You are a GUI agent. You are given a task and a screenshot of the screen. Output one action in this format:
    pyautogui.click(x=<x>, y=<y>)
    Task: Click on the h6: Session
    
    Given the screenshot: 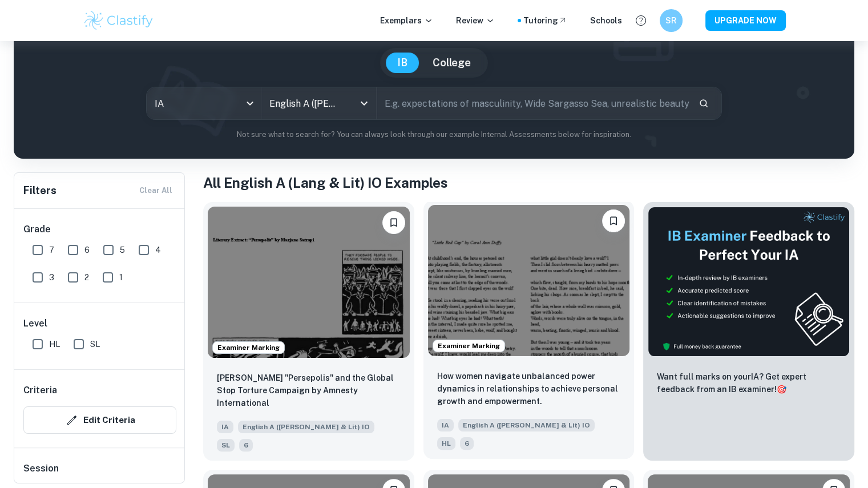 What is the action you would take?
    pyautogui.click(x=100, y=474)
    